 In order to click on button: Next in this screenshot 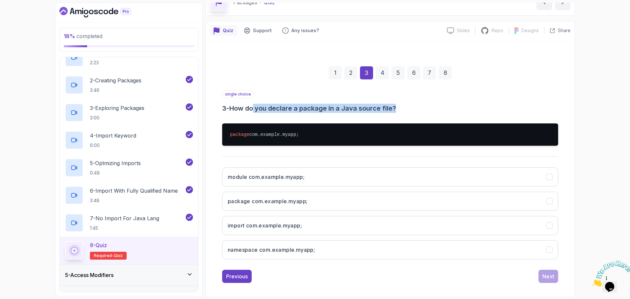, I will do `click(548, 276)`.